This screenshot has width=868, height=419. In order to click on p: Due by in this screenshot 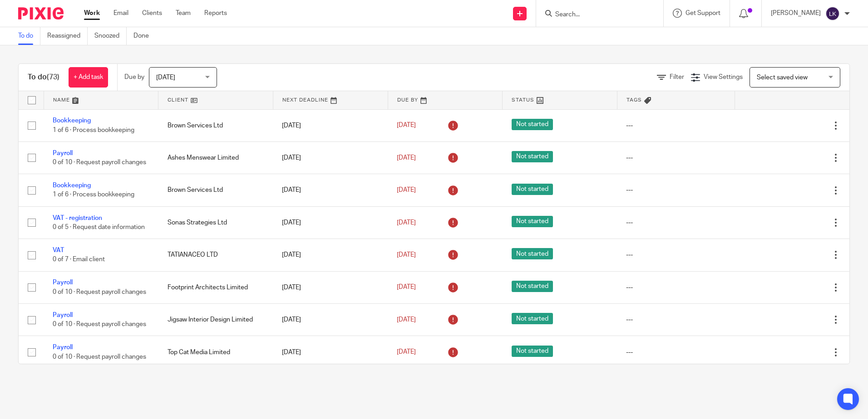, I will do `click(135, 77)`.